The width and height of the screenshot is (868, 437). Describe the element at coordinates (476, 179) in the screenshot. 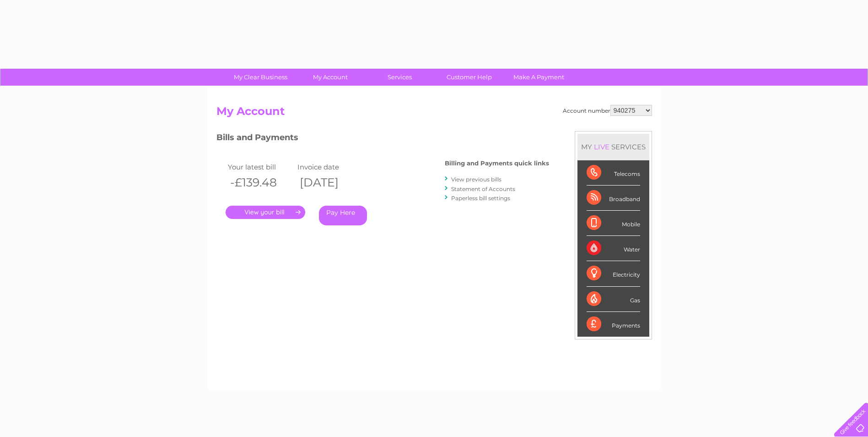

I see `a: View previous bills` at that location.